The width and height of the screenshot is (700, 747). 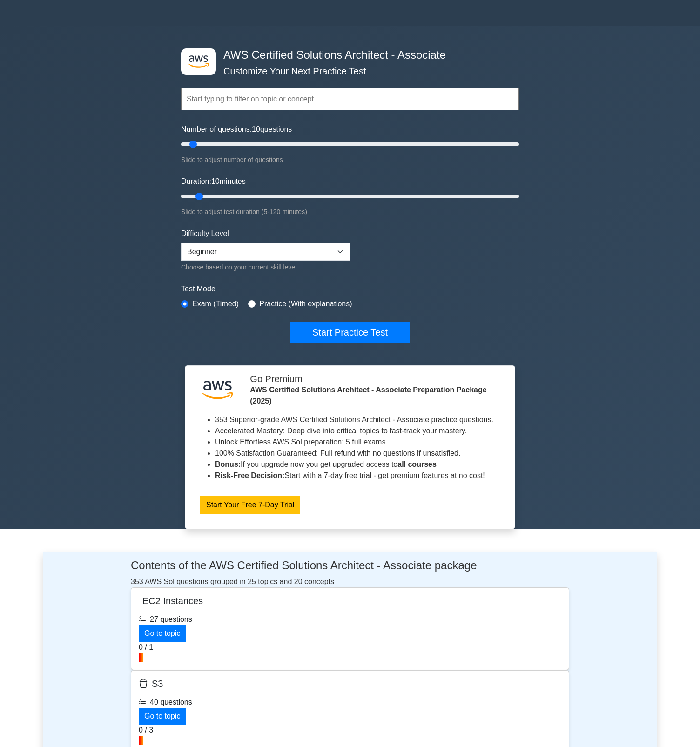 What do you see at coordinates (205, 234) in the screenshot?
I see `label: Difficulty Level` at bounding box center [205, 234].